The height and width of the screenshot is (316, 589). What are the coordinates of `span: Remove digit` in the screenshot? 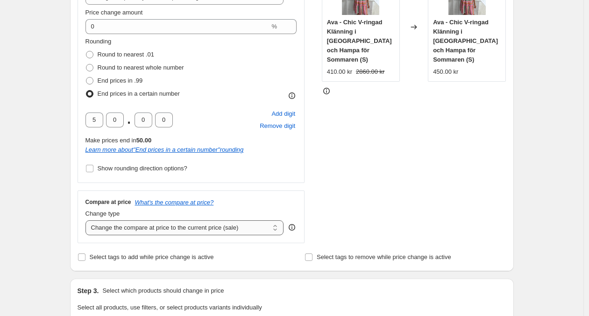 It's located at (278, 126).